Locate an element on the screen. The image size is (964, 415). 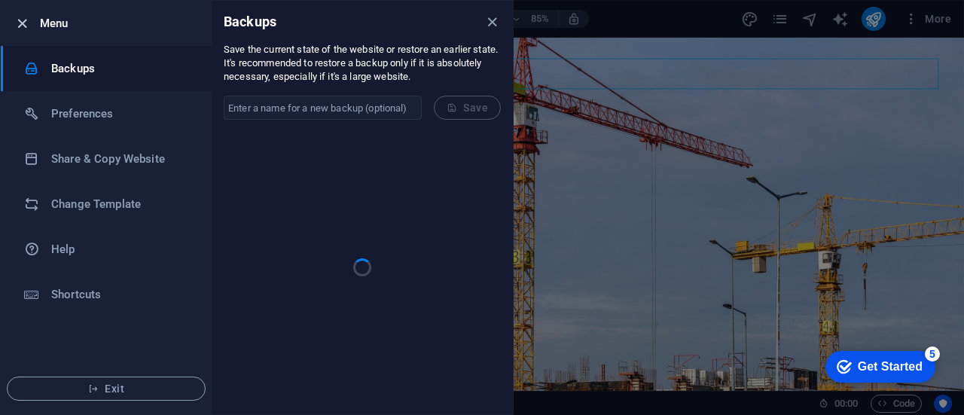
div: Get Started 5 items remaining, 0% complete is located at coordinates (67, 23).